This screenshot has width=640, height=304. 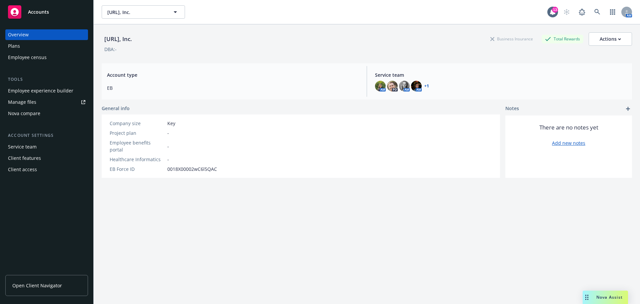 I want to click on a: Overview, so click(x=47, y=35).